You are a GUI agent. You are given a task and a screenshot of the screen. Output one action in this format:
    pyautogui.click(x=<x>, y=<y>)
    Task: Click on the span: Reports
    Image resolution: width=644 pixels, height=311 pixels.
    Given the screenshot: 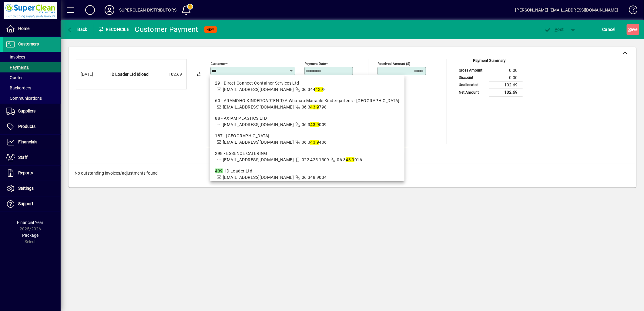 What is the action you would take?
    pyautogui.click(x=25, y=173)
    